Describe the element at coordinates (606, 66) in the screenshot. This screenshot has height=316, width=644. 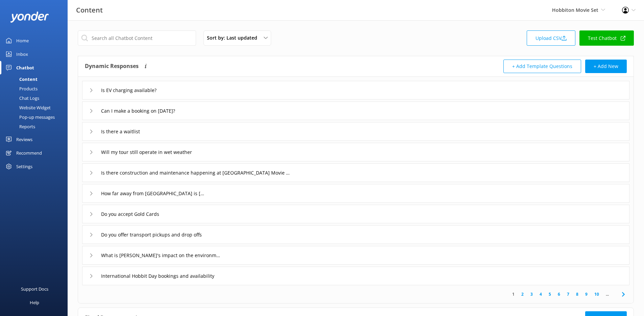
I see `button: + Add New` at that location.